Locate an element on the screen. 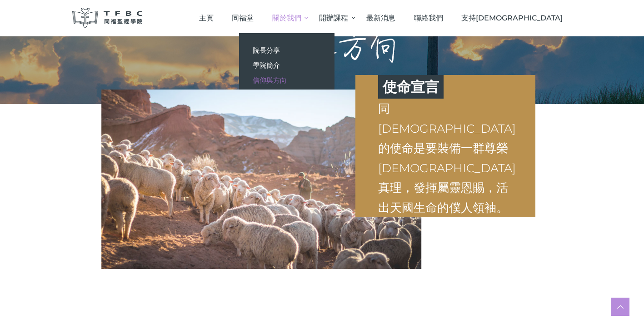 The width and height of the screenshot is (644, 329). img: 同福聖經學院 TFBC is located at coordinates (108, 18).